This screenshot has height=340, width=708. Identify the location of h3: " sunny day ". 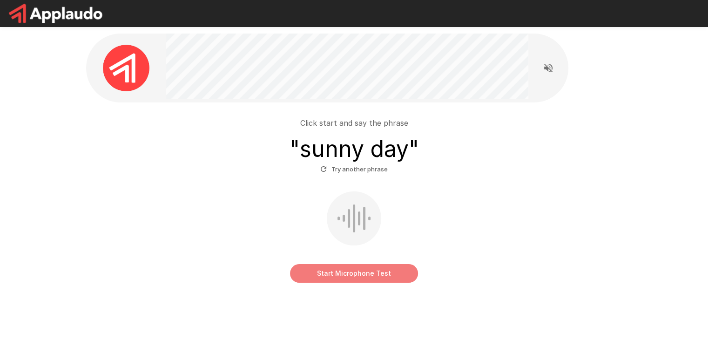
(354, 149).